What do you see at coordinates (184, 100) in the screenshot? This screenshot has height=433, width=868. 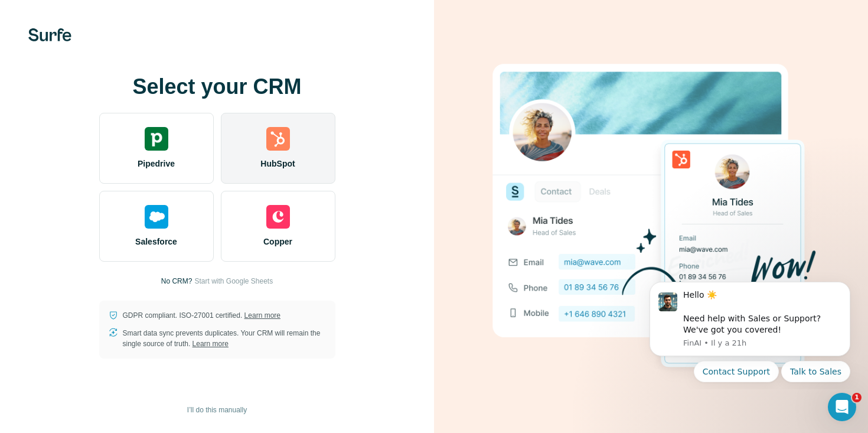 I see `button: Quick reply: Talk to Sales` at bounding box center [184, 100].